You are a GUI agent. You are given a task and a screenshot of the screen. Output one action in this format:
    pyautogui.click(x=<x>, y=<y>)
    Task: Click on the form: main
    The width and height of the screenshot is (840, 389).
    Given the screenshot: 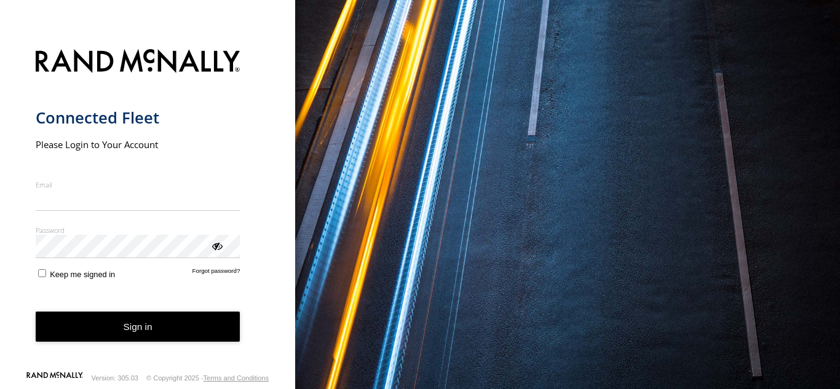 What is the action you would take?
    pyautogui.click(x=148, y=206)
    